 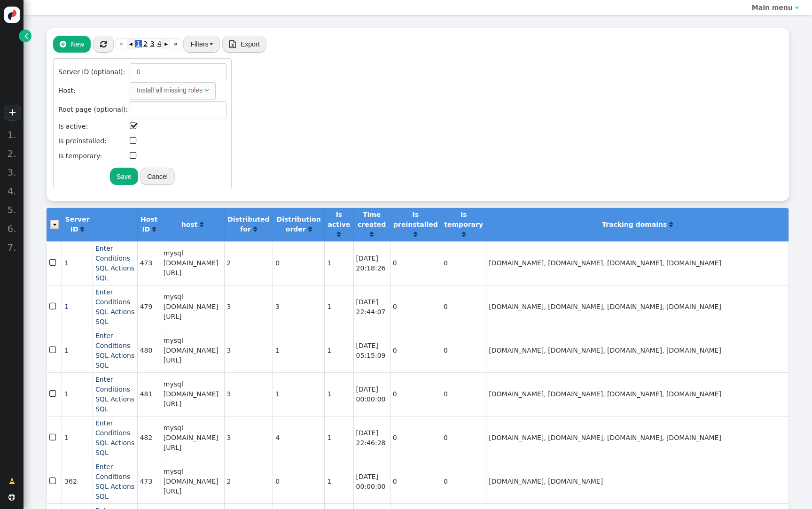 I want to click on span: Export, so click(x=250, y=44).